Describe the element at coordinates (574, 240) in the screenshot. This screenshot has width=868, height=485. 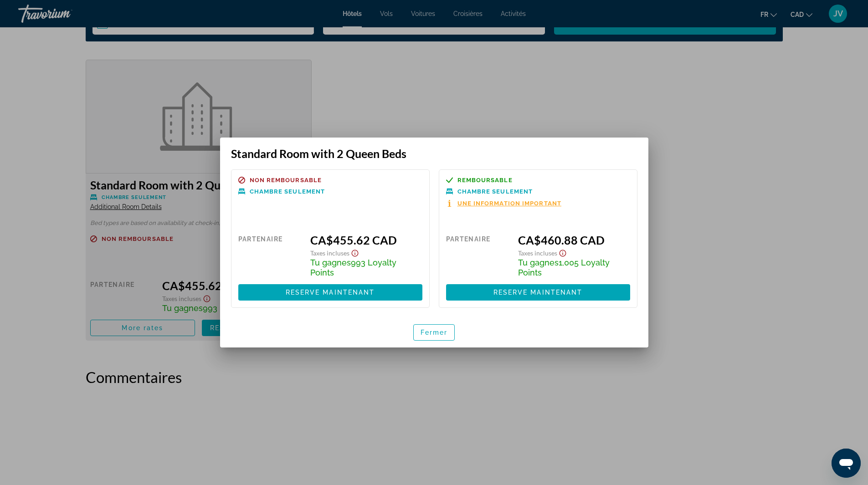
I see `div: CA$460.88 CAD` at that location.